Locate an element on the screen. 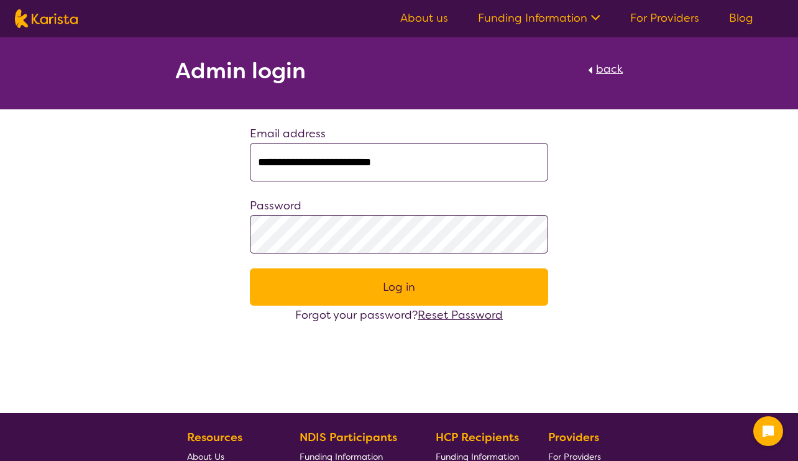  b: Resources is located at coordinates (214, 437).